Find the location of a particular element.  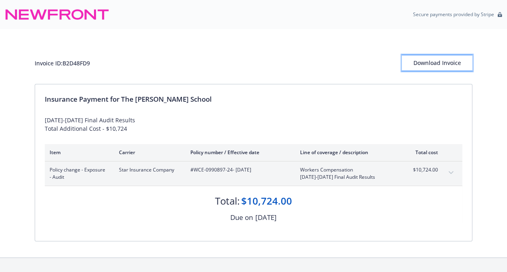

div: Line of coverage / description is located at coordinates (347, 152).